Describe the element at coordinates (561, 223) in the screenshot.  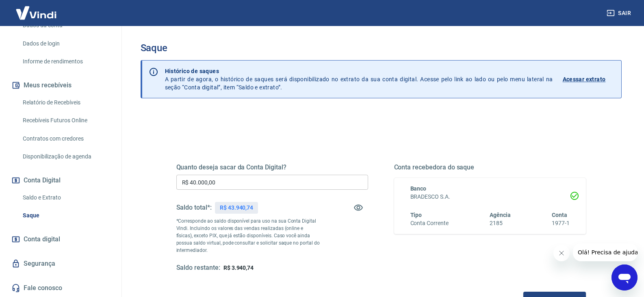
I see `h6: 1977-1` at that location.